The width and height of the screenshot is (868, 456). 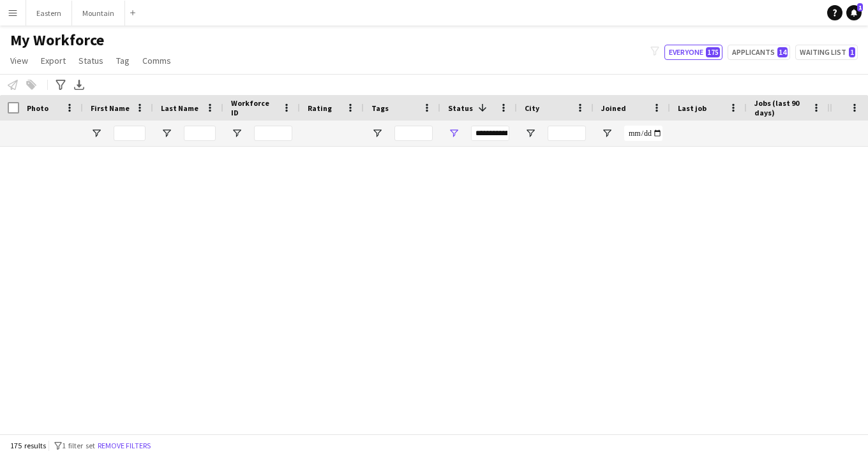 What do you see at coordinates (60, 85) in the screenshot?
I see `app-action-btn: Advanced filters` at bounding box center [60, 85].